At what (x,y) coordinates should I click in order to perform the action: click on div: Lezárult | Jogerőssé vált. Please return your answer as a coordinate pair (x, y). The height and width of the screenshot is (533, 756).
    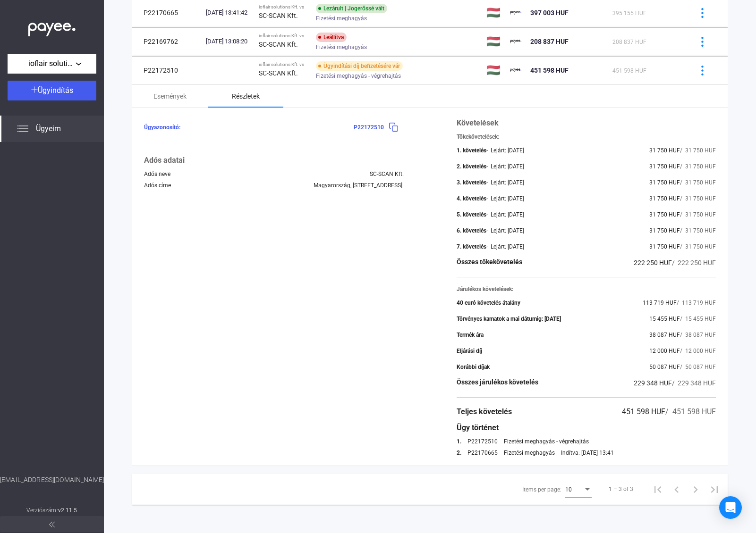
    Looking at the image, I should click on (351, 9).